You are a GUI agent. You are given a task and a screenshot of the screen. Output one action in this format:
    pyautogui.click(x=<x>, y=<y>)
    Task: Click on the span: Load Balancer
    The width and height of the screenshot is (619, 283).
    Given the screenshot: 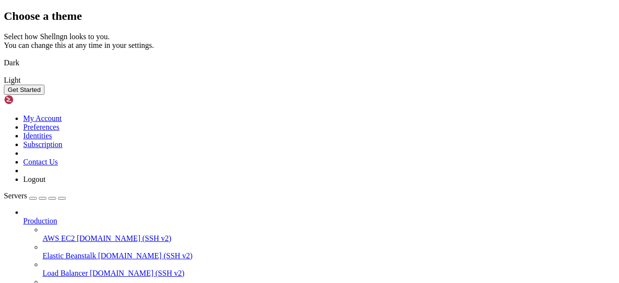 What is the action you would take?
    pyautogui.click(x=65, y=273)
    